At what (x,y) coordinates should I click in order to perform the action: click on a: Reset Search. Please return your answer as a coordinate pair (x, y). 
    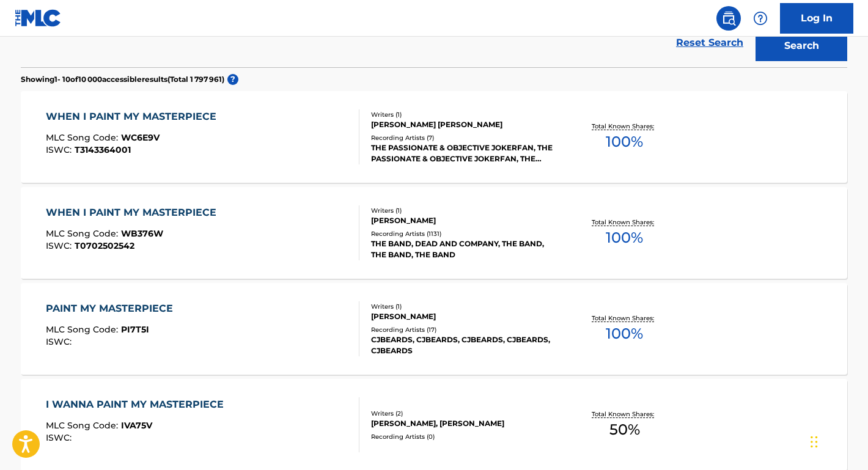
    Looking at the image, I should click on (709, 42).